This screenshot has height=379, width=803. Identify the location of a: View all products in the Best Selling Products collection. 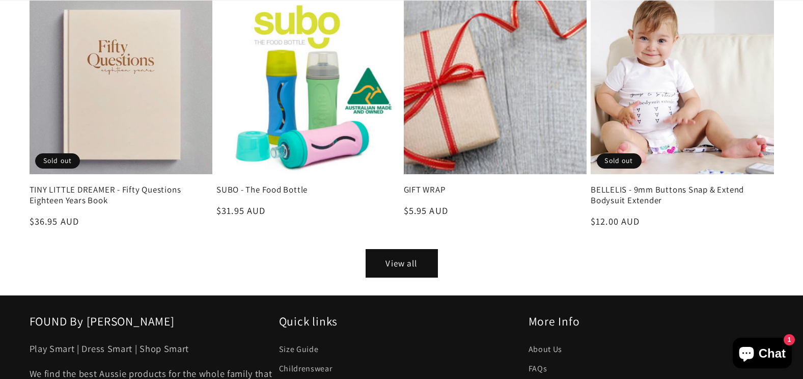
(402, 263).